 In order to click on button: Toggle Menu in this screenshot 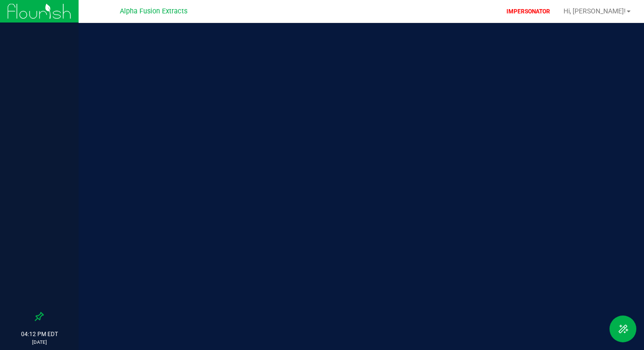, I will do `click(623, 329)`.